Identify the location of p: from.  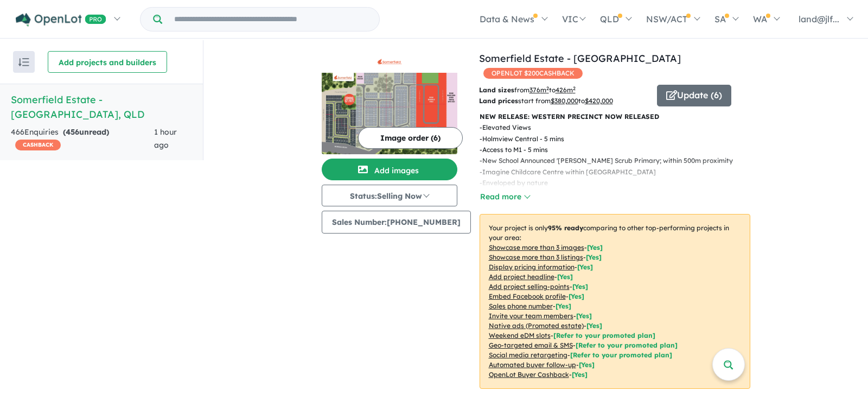
(564, 90).